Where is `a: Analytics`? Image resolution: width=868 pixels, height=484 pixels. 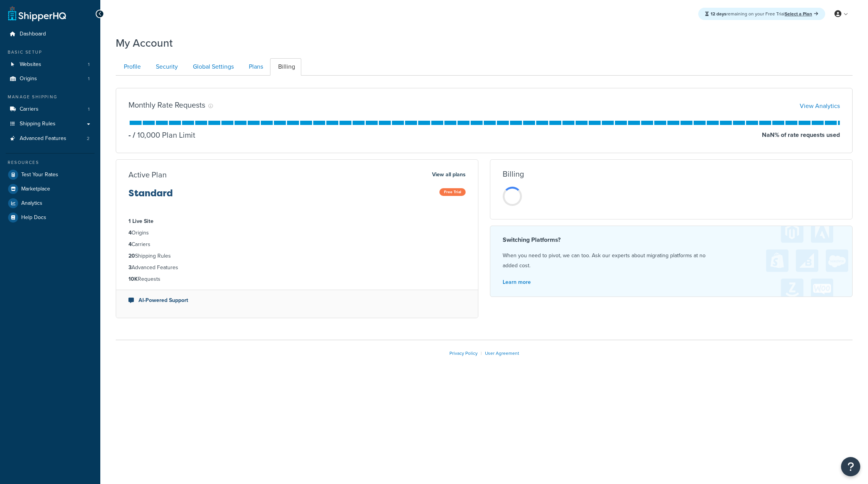
a: Analytics is located at coordinates (50, 204).